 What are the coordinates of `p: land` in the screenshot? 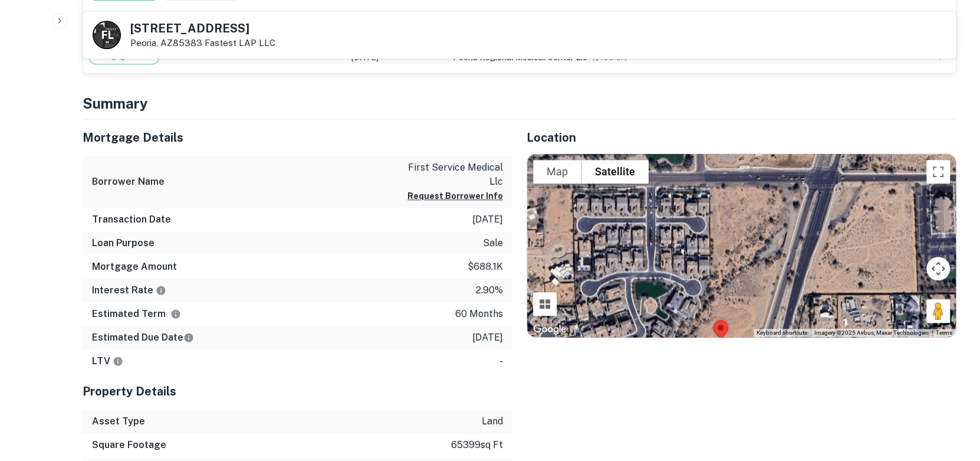 It's located at (492, 421).